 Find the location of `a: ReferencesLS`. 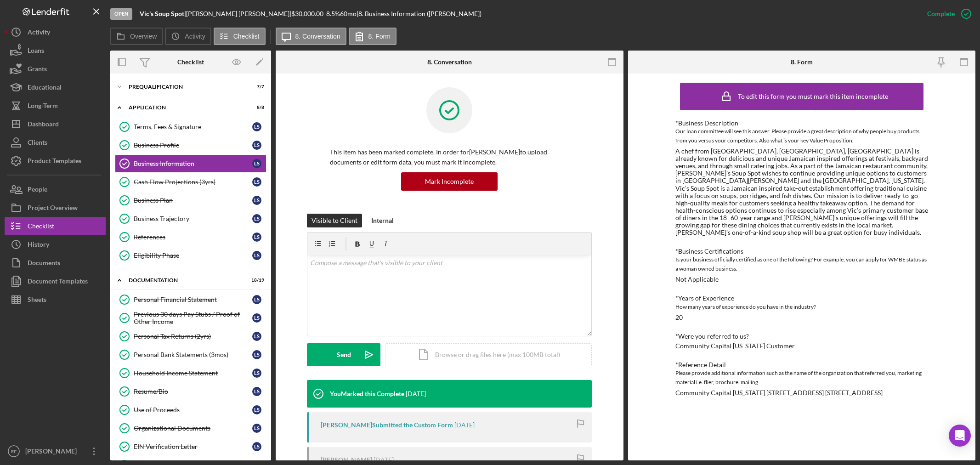

a: ReferencesLS is located at coordinates (191, 237).